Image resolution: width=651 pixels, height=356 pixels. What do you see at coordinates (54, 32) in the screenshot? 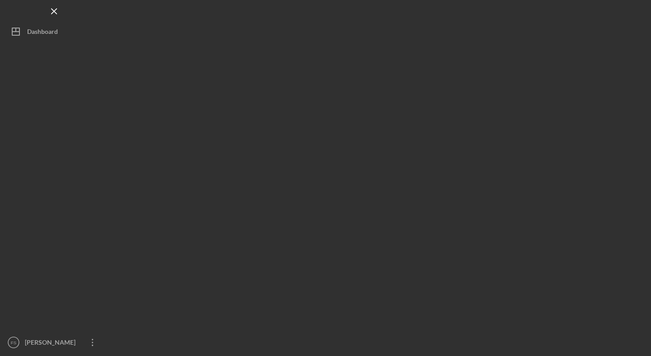
I see `a: Dashboard` at bounding box center [54, 32].